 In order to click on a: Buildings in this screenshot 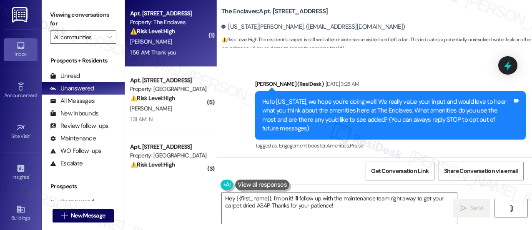, I will do `click(21, 214)`.